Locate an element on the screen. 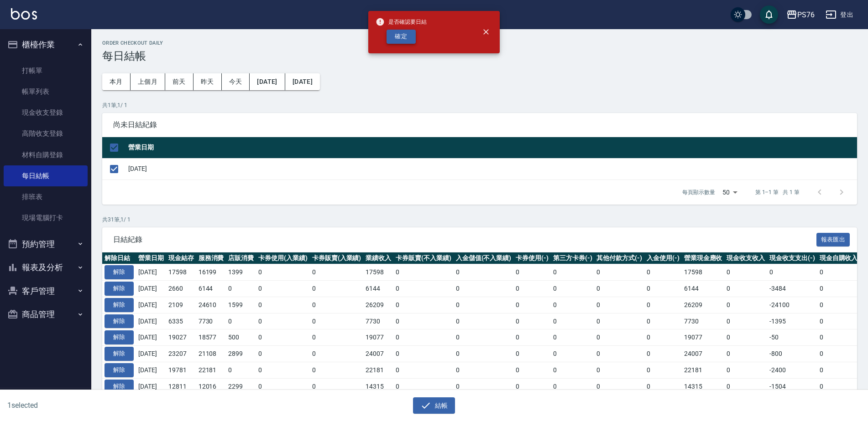 The width and height of the screenshot is (868, 421). td: 18577 is located at coordinates (212, 338).